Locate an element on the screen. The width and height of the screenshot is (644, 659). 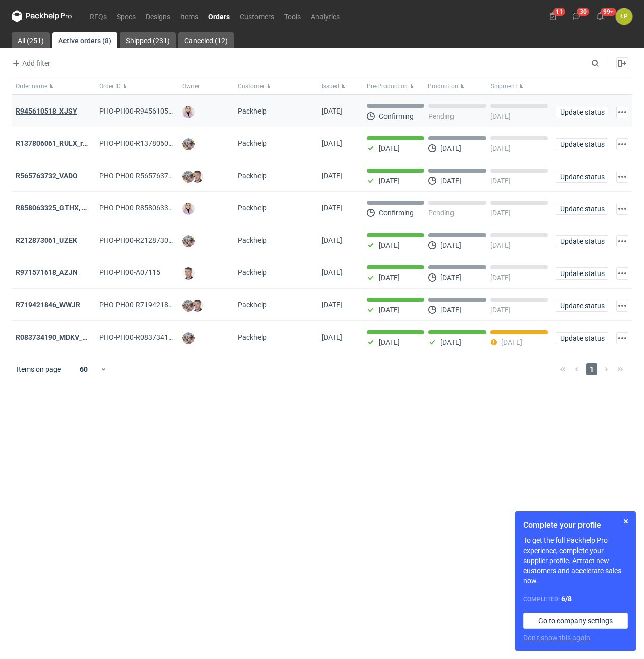
div: Completed: is located at coordinates (575, 599).